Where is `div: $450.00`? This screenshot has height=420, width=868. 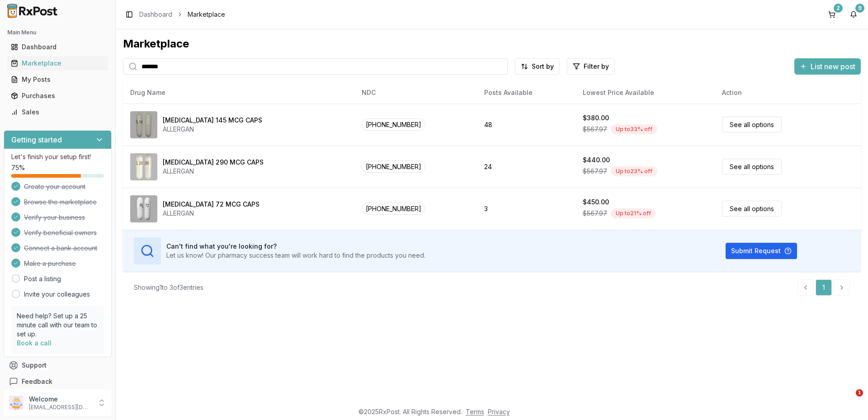
div: $450.00 is located at coordinates (596, 202).